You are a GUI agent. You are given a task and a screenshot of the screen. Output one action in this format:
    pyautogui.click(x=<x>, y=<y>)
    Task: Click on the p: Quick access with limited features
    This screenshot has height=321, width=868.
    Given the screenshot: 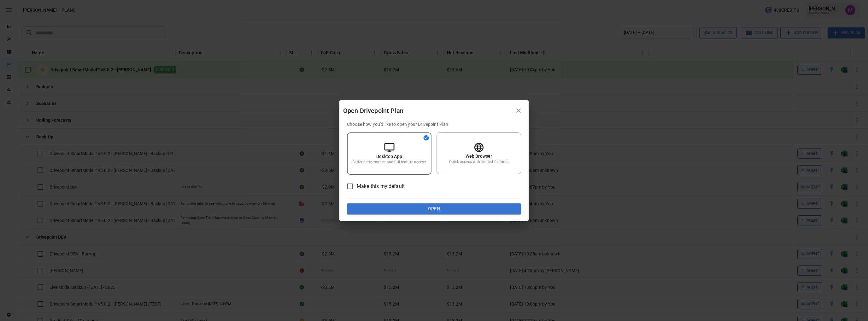 What is the action you would take?
    pyautogui.click(x=478, y=161)
    